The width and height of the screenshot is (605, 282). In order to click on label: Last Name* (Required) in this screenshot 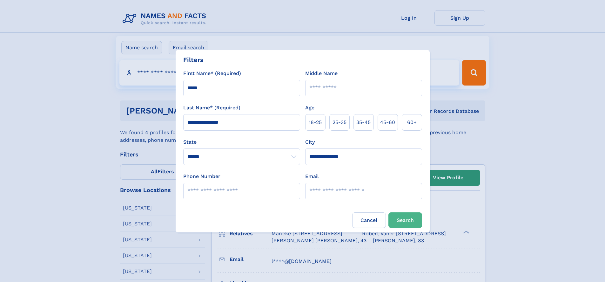, I will do `click(212, 108)`.